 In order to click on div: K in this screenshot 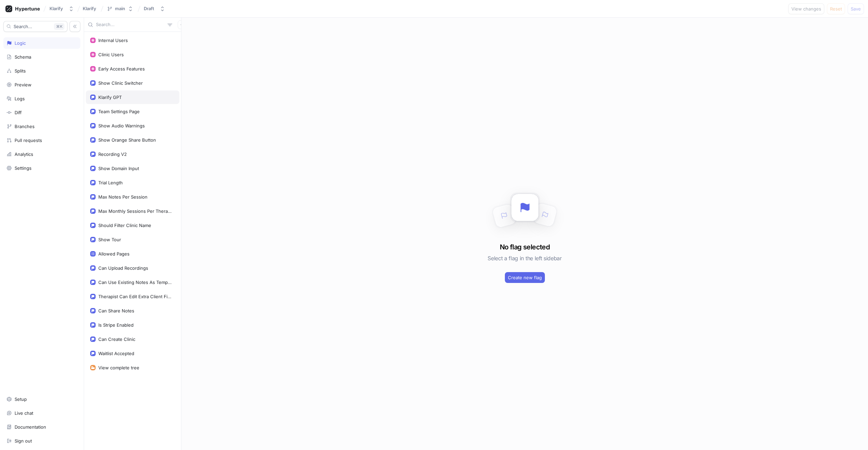, I will do `click(59, 26)`.